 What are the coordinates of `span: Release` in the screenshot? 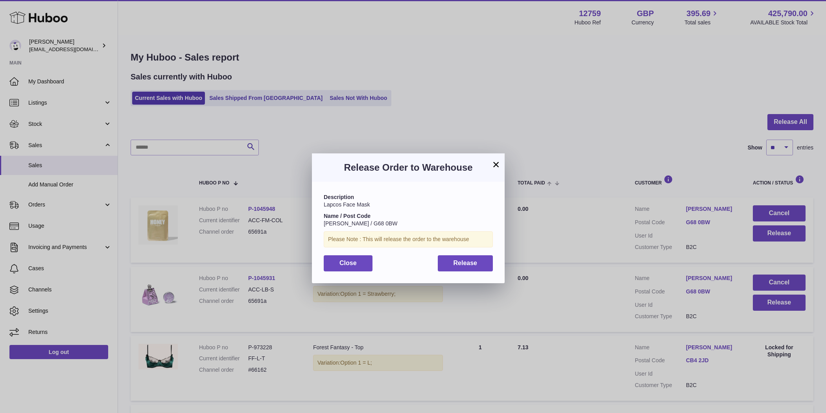 It's located at (465, 263).